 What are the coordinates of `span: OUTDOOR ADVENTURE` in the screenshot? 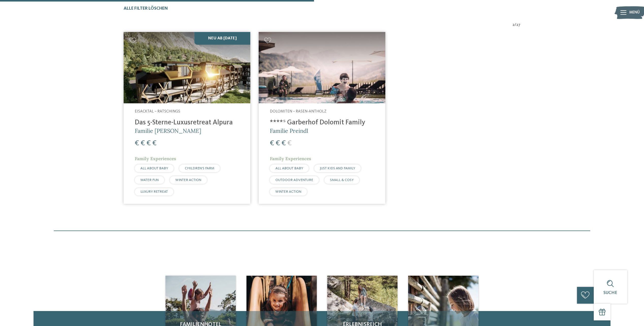 It's located at (294, 180).